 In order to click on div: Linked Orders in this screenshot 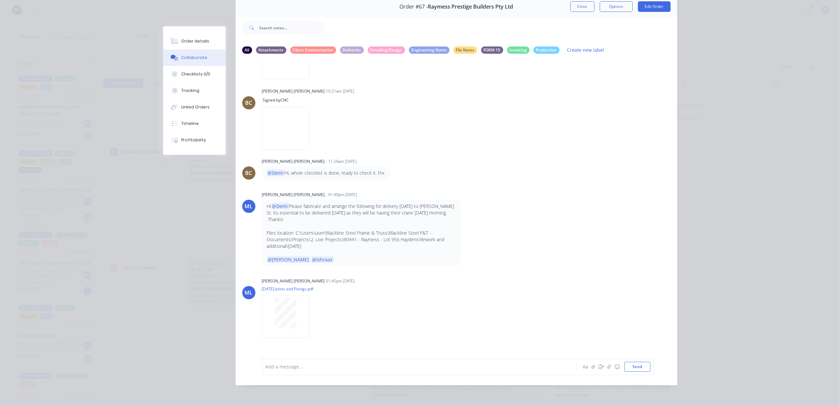, I will do `click(195, 107)`.